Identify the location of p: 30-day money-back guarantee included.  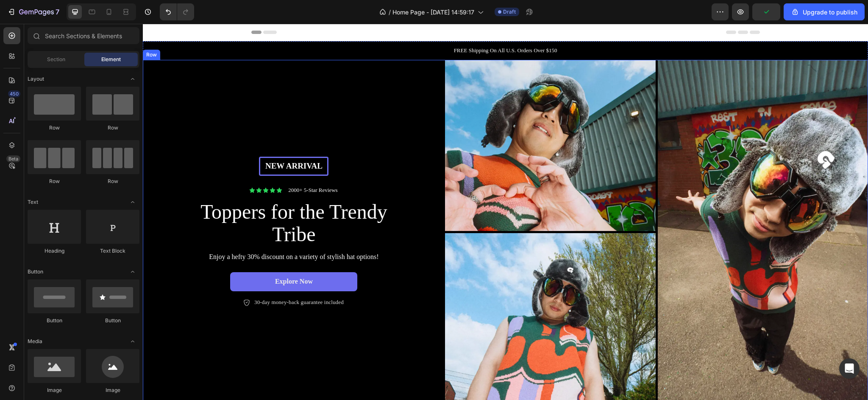
(156, 279).